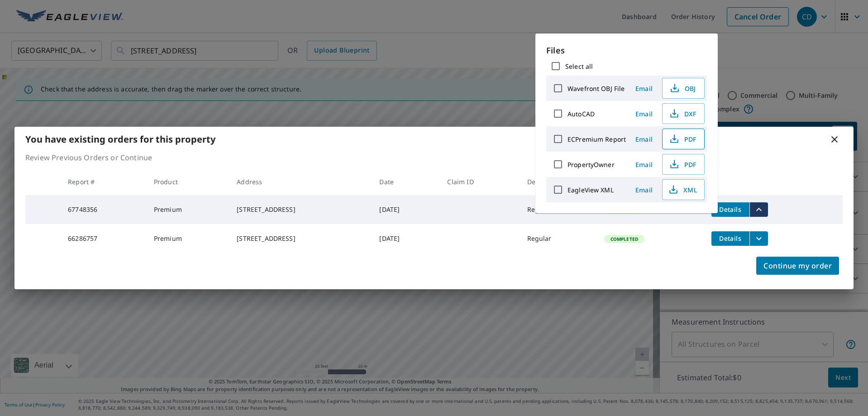 This screenshot has width=868, height=416. I want to click on button: Continue my order, so click(797, 266).